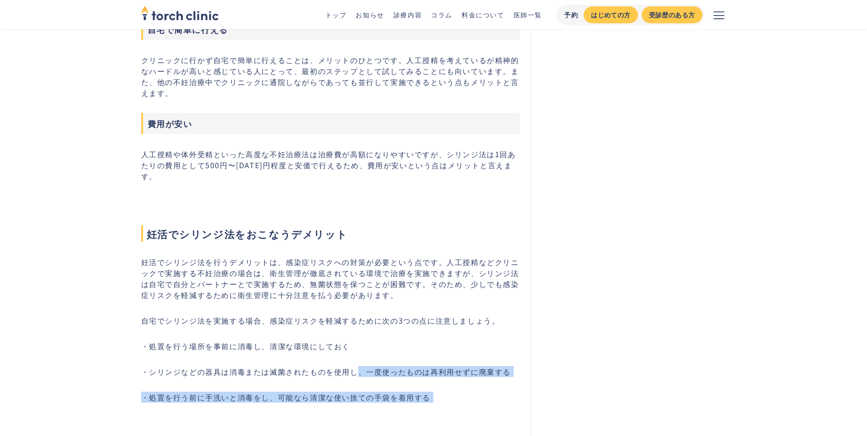 Image resolution: width=867 pixels, height=436 pixels. I want to click on a: トップ, so click(336, 15).